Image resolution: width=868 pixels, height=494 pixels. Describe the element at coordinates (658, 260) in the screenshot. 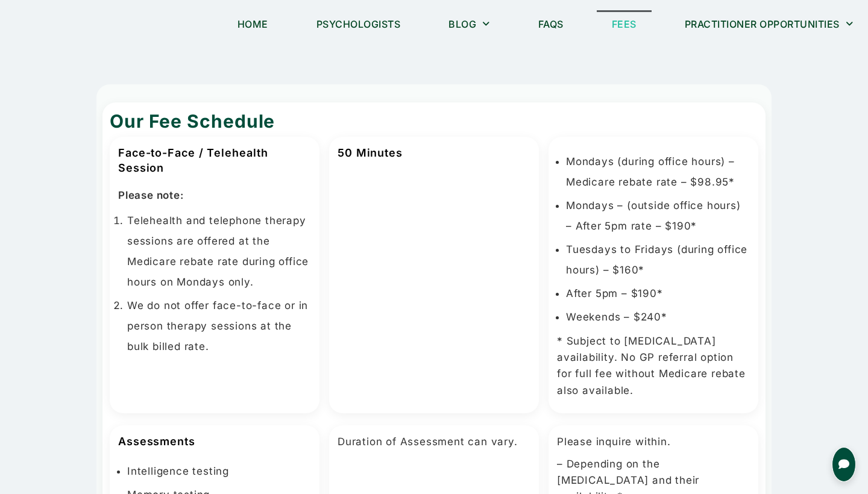

I see `li: Tuesdays to Fridays (during office hours) – $160*` at that location.